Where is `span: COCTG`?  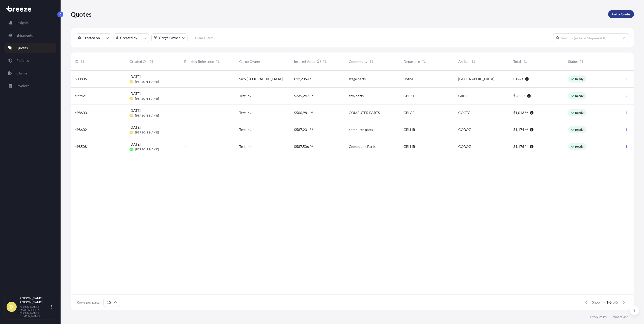 span: COCTG is located at coordinates (464, 113).